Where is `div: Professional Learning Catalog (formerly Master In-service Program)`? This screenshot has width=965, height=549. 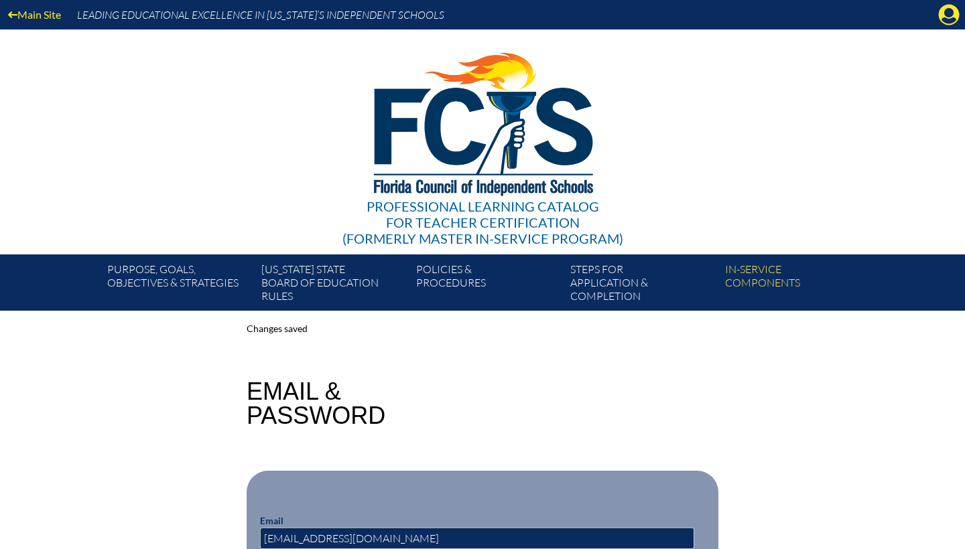 div: Professional Learning Catalog (formerly Master In-service Program) is located at coordinates (482, 222).